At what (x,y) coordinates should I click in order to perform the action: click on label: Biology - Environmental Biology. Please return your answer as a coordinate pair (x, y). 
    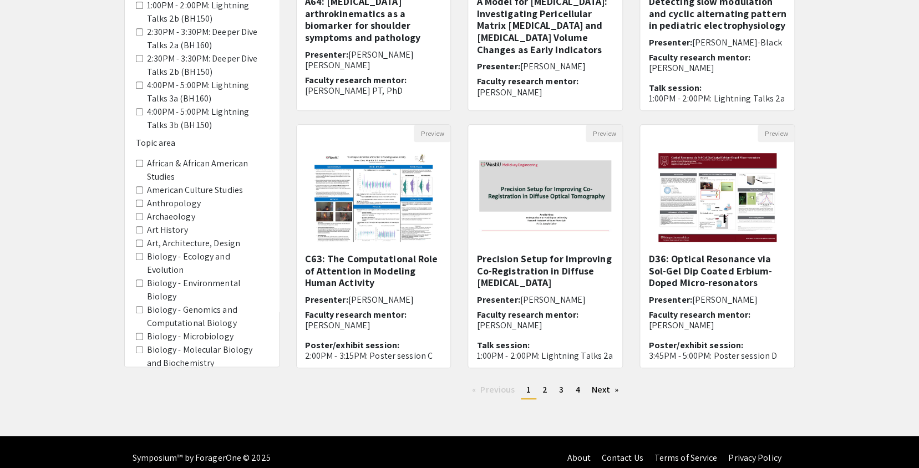
    Looking at the image, I should click on (207, 290).